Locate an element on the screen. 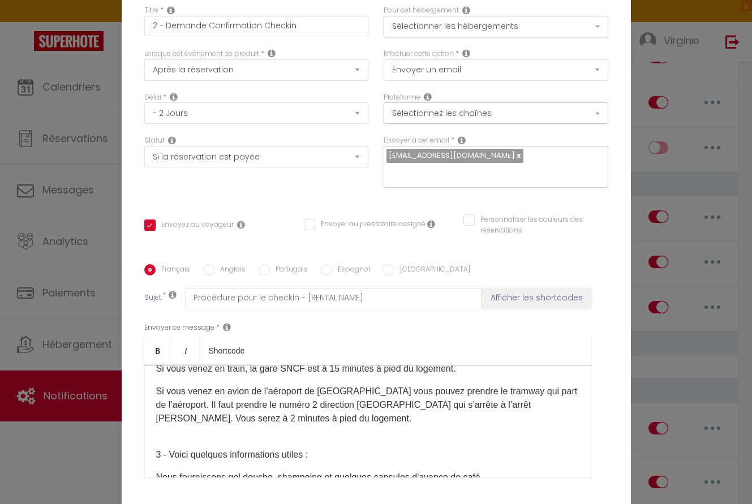  button: Sélectionnez les chaînes is located at coordinates (496, 113).